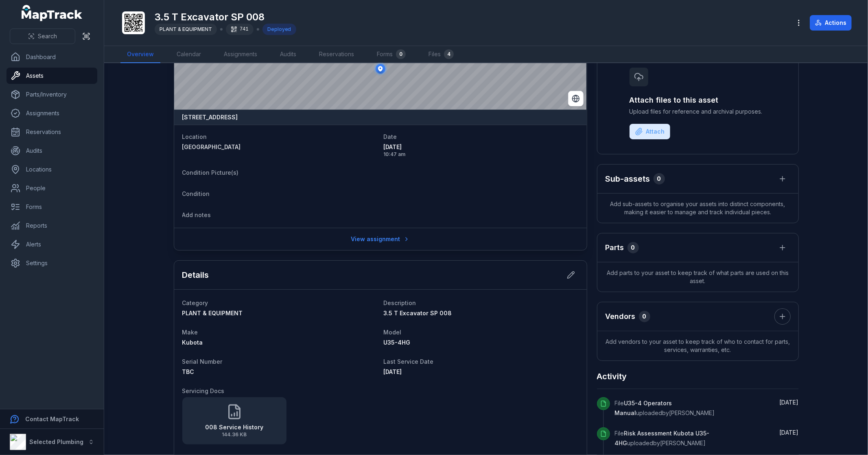  Describe the element at coordinates (279, 29) in the screenshot. I see `div: Deployed` at that location.